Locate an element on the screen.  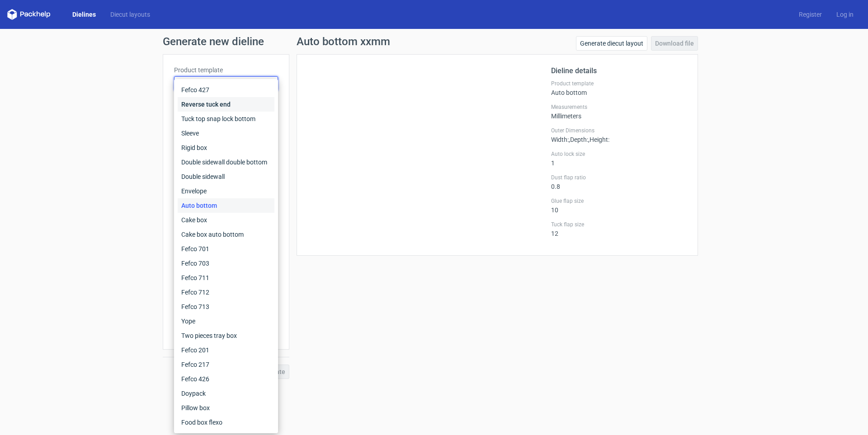
label: Dust flap ratio is located at coordinates (619, 178).